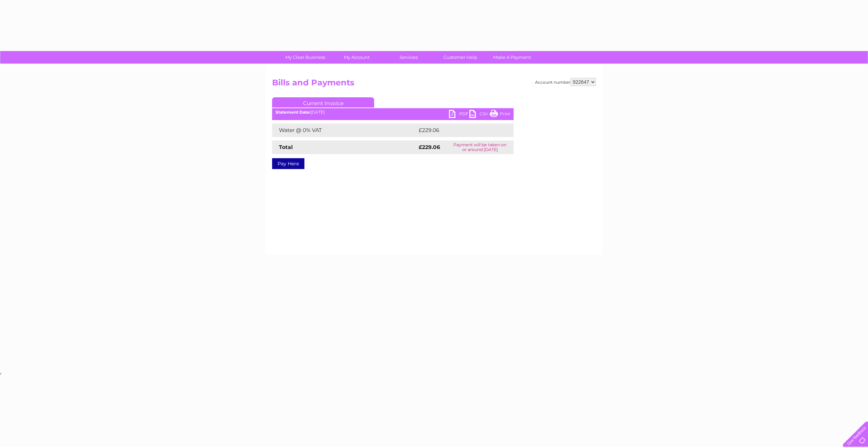 This screenshot has width=868, height=447. Describe the element at coordinates (500, 115) in the screenshot. I see `a: Print` at that location.